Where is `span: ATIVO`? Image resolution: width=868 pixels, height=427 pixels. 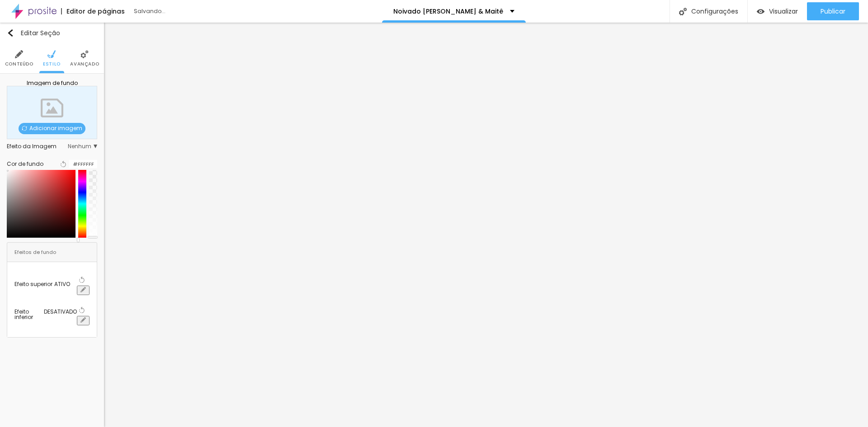
span: ATIVO is located at coordinates (62, 284).